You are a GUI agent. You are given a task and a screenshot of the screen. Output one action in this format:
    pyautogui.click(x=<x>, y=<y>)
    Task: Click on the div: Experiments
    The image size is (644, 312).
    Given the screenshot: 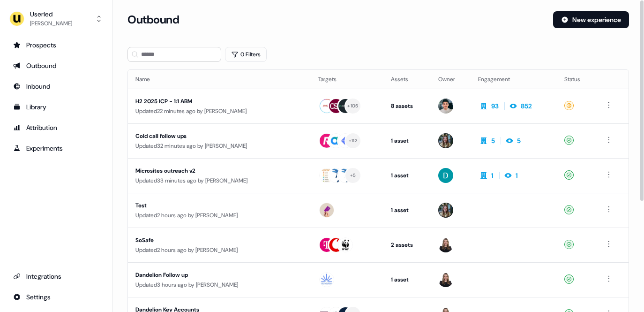 What is the action you would take?
    pyautogui.click(x=56, y=148)
    